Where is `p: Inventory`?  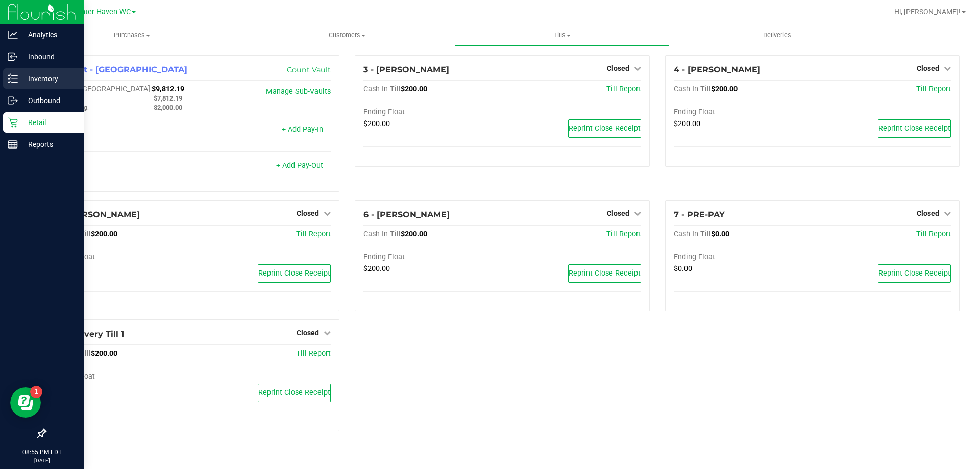
p: Inventory is located at coordinates (48, 79).